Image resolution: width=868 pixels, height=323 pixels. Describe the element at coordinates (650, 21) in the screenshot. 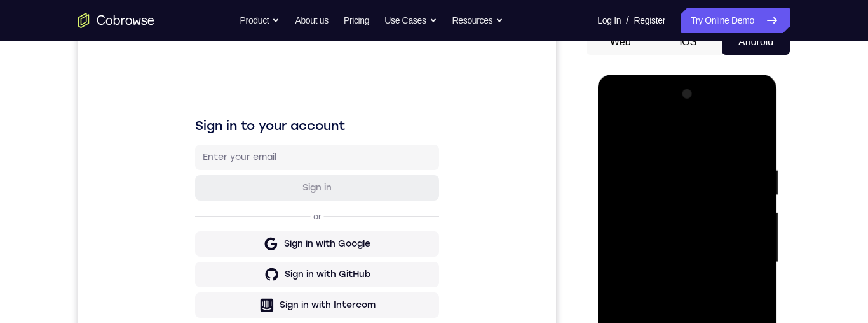

I see `a: Register` at that location.